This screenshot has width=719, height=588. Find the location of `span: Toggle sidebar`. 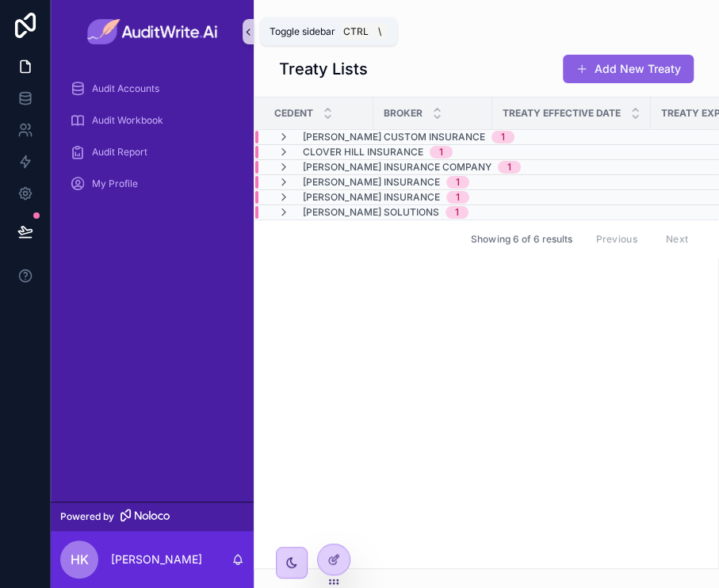

span: Toggle sidebar is located at coordinates (303, 32).